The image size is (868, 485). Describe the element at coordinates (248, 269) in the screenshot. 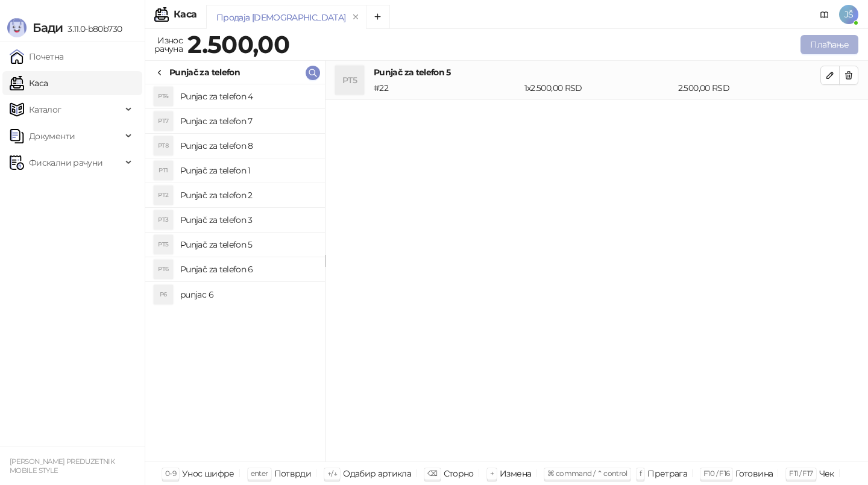

I see `h4: Punjač za telefon 6` at that location.